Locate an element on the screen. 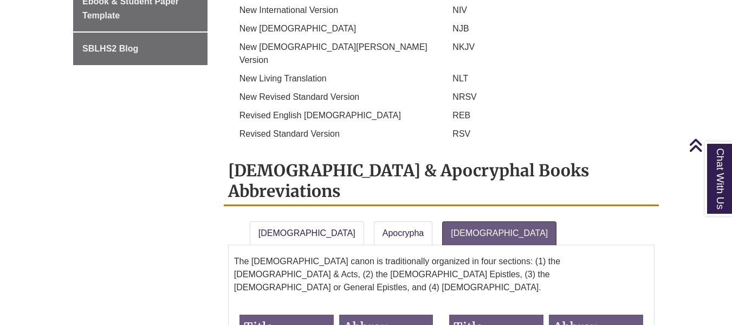 The width and height of the screenshot is (732, 325). p: NRSV is located at coordinates (548, 97).